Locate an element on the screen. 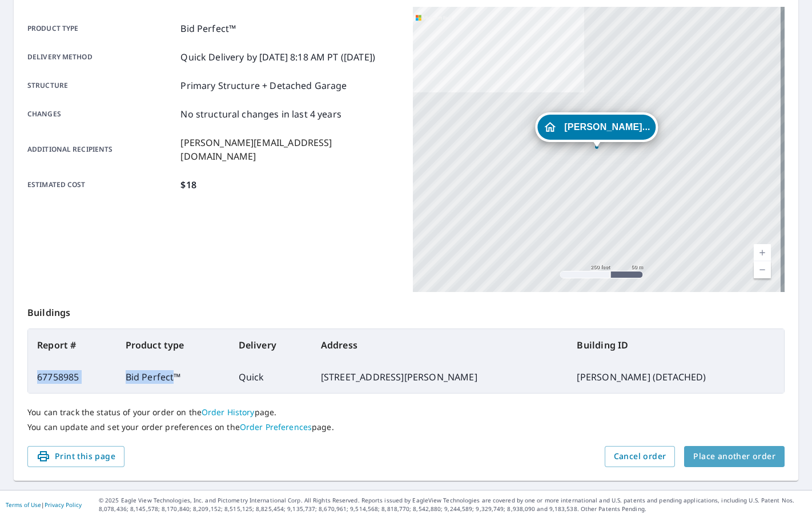  p: Buildings is located at coordinates (406, 310).